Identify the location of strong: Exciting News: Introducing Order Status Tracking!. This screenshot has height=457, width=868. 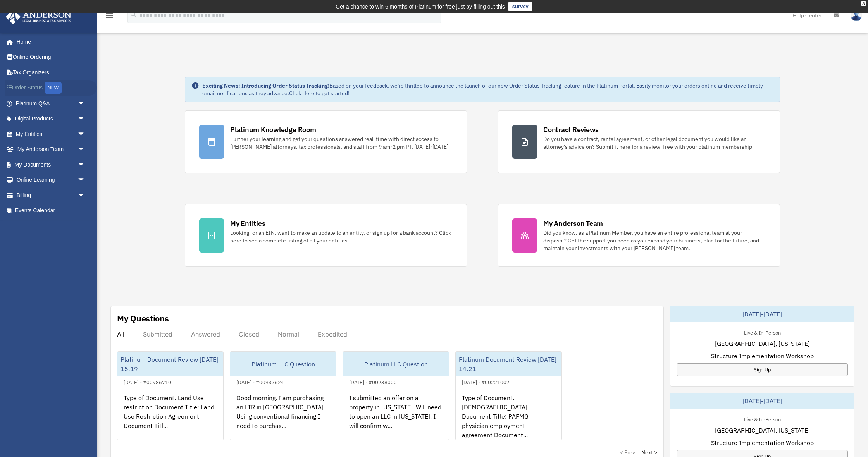
(266, 86).